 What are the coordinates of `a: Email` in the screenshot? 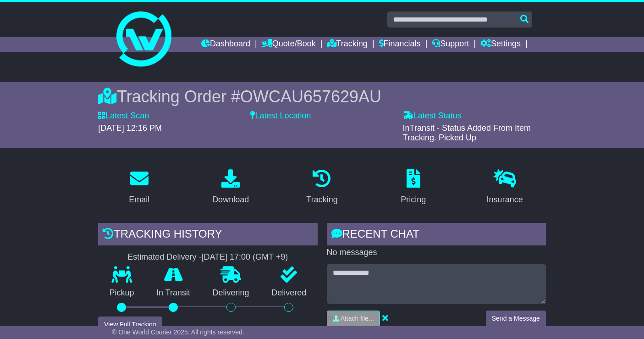 It's located at (139, 188).